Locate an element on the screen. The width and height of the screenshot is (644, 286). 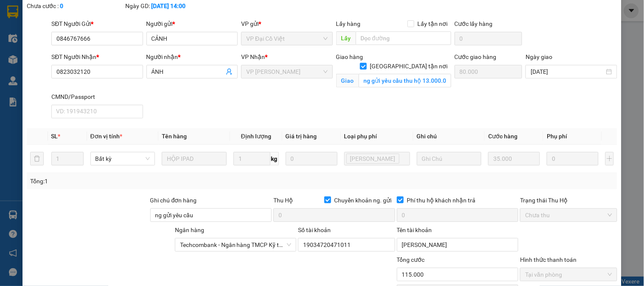
div: Chưa cước : is located at coordinates (75, 6).